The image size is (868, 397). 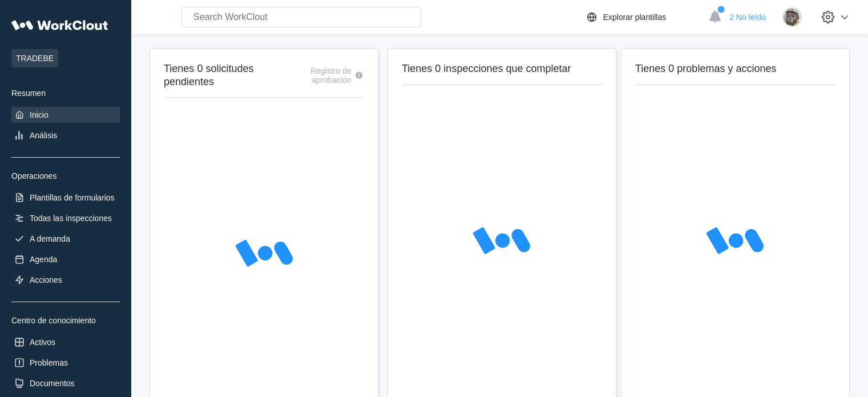 I want to click on div: Problemas, so click(x=48, y=363).